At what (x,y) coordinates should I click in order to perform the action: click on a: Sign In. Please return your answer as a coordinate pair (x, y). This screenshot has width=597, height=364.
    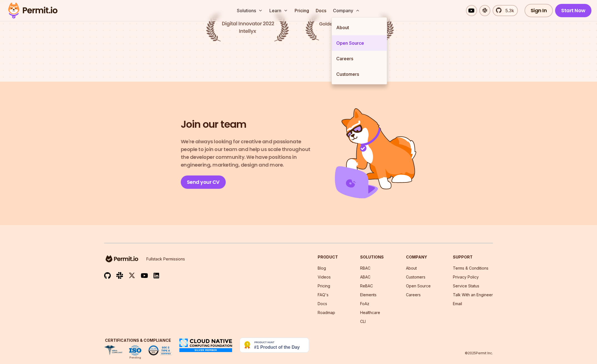
    Looking at the image, I should click on (539, 11).